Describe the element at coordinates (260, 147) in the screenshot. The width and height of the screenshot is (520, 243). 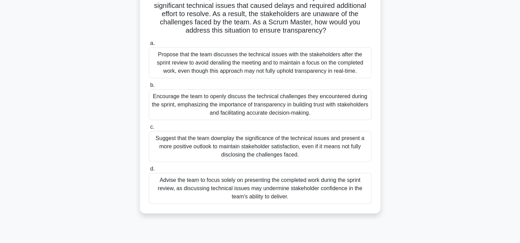
I see `div: Suggest that the team downplay the significance of the technical issues and present a more positi...` at that location.